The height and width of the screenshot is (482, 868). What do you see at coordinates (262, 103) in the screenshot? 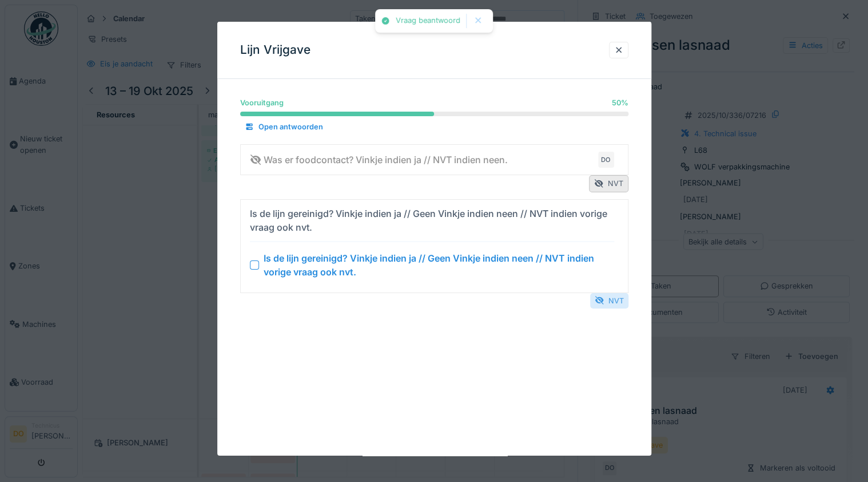
I see `div: Vooruitgang` at bounding box center [262, 103].